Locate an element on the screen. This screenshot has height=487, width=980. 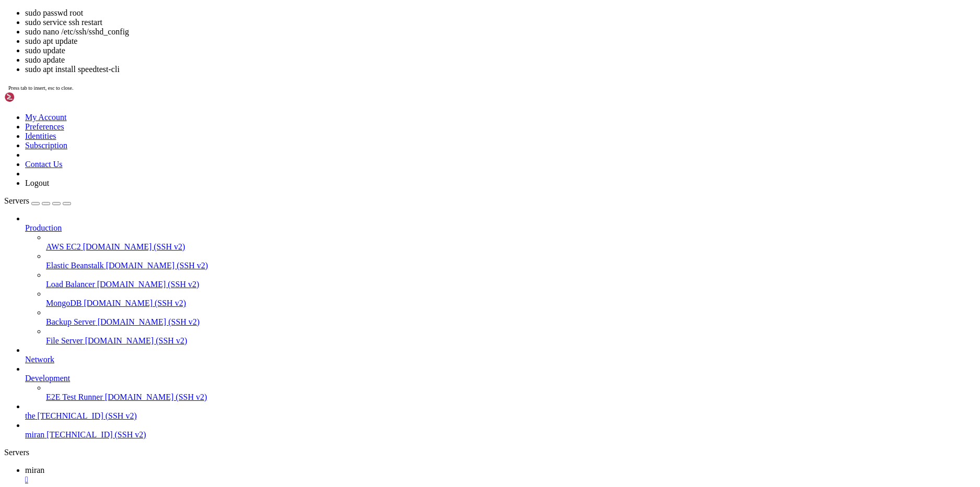
li: sudo nano /etc/ssh/sshd_config is located at coordinates (500, 32).